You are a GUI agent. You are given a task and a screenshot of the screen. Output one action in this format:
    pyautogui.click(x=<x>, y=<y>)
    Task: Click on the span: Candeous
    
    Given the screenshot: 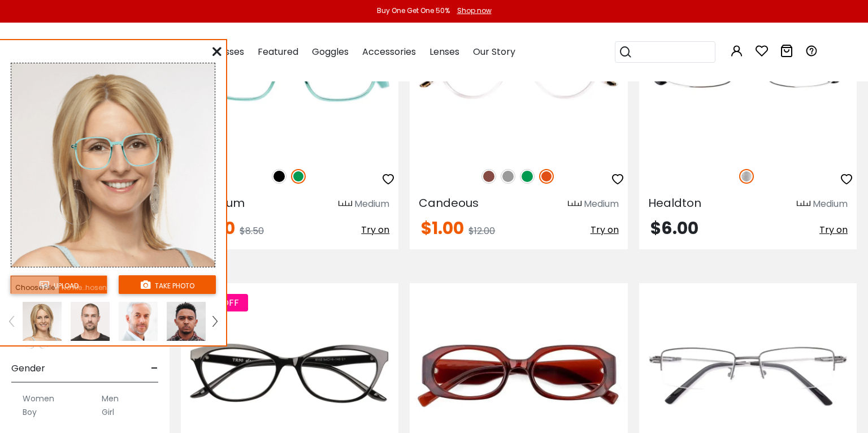 What is the action you would take?
    pyautogui.click(x=449, y=203)
    